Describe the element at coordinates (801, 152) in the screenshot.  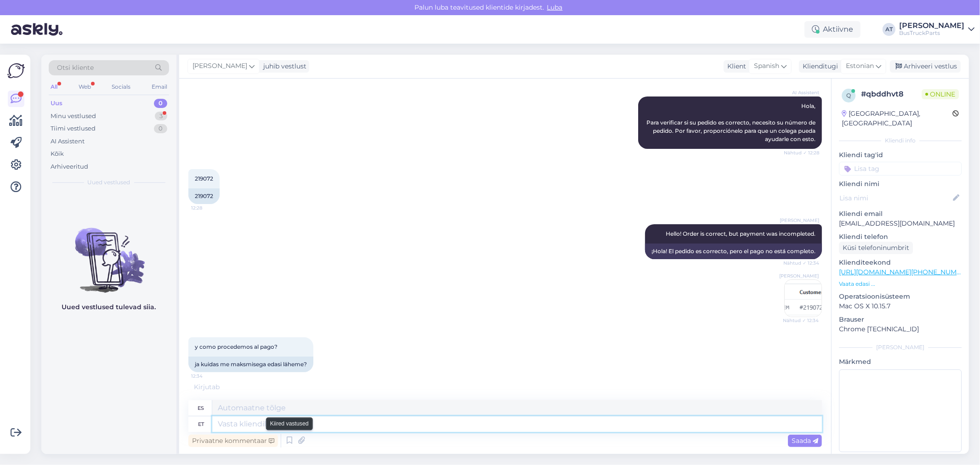
I see `span: Nähtud ✓ 12:28` at that location.